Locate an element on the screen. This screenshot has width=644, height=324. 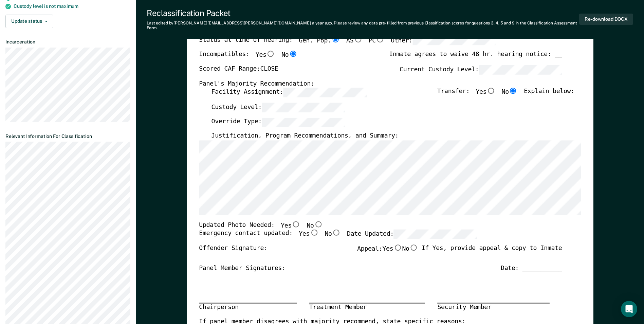
div: Security Member is located at coordinates (493, 307).